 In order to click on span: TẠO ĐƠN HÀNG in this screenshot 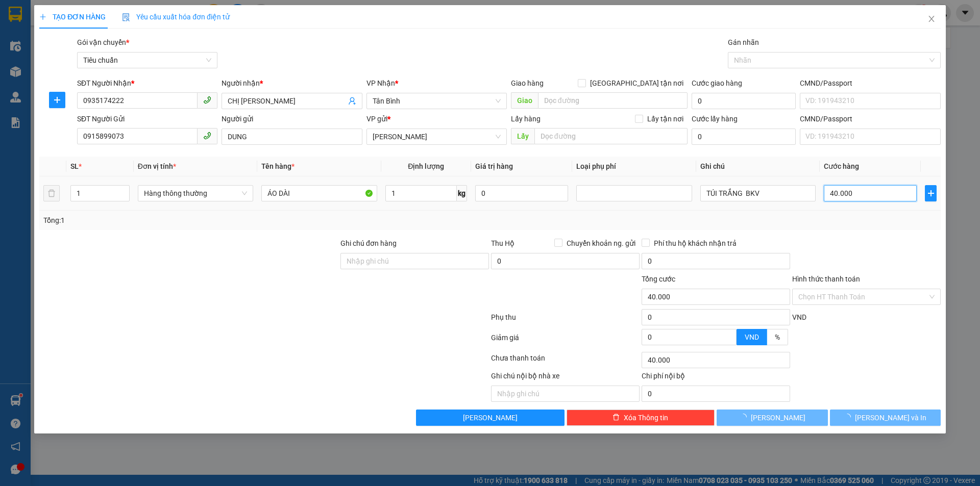, I will do `click(73, 17)`.